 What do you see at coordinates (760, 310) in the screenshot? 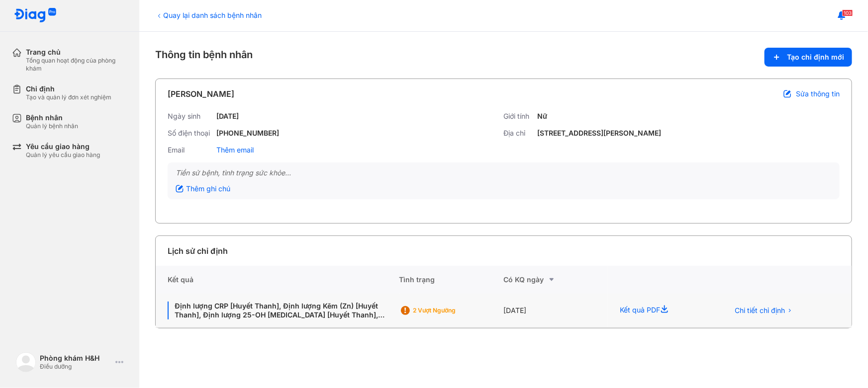
I see `span: Chi tiết chỉ định` at bounding box center [760, 310].